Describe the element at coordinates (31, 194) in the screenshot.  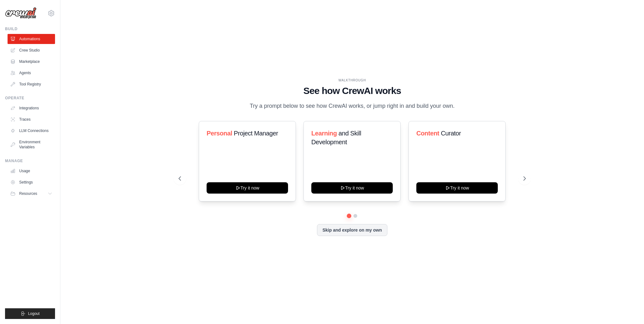
I see `button: Resources` at that location.